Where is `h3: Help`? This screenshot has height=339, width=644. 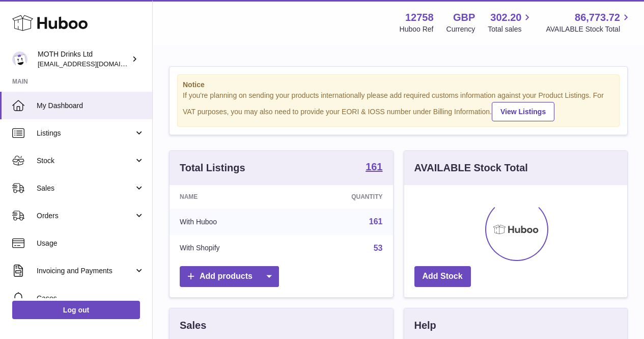
h3: Help is located at coordinates (425, 325).